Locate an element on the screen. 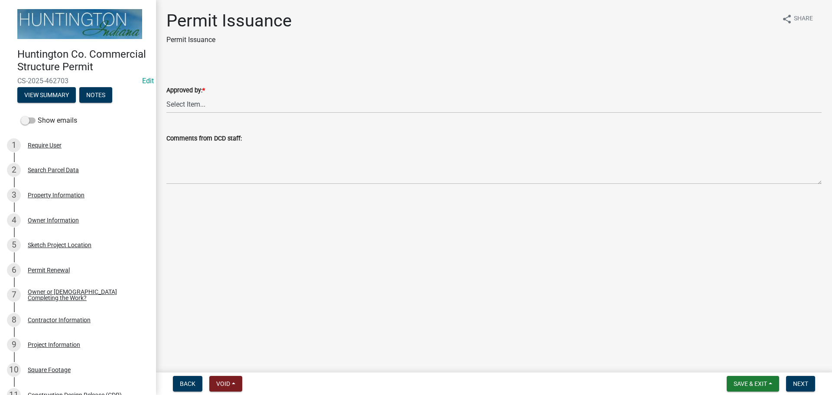 The height and width of the screenshot is (395, 832). span: Back is located at coordinates (188, 384).